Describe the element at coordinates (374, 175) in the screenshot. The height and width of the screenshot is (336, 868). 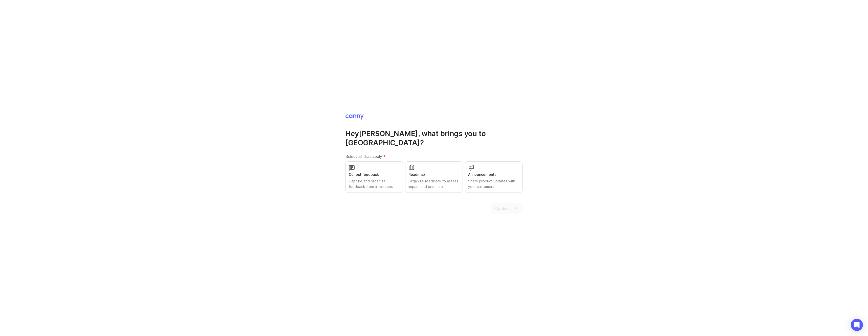
I see `div: Collect feedback` at that location.